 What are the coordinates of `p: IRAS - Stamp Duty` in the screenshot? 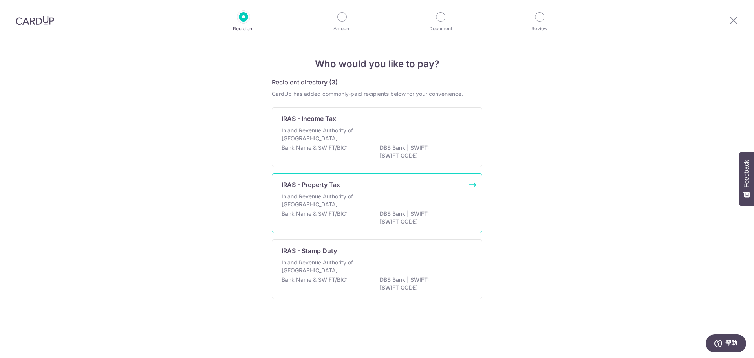 It's located at (309, 251).